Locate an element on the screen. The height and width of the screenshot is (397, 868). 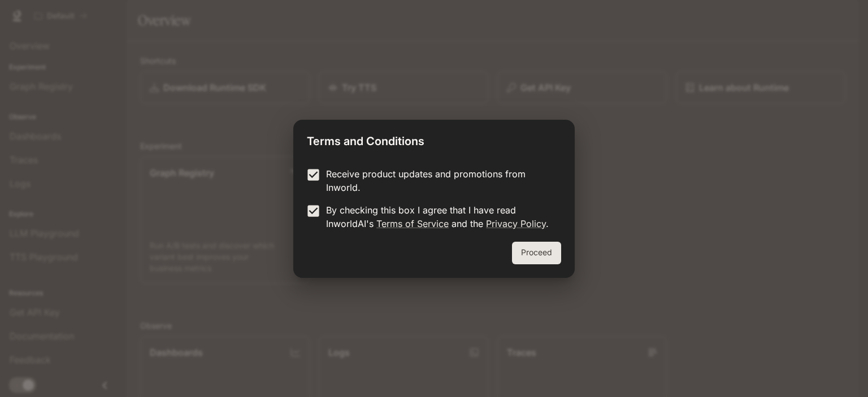
a: Terms of Service is located at coordinates (413, 224).